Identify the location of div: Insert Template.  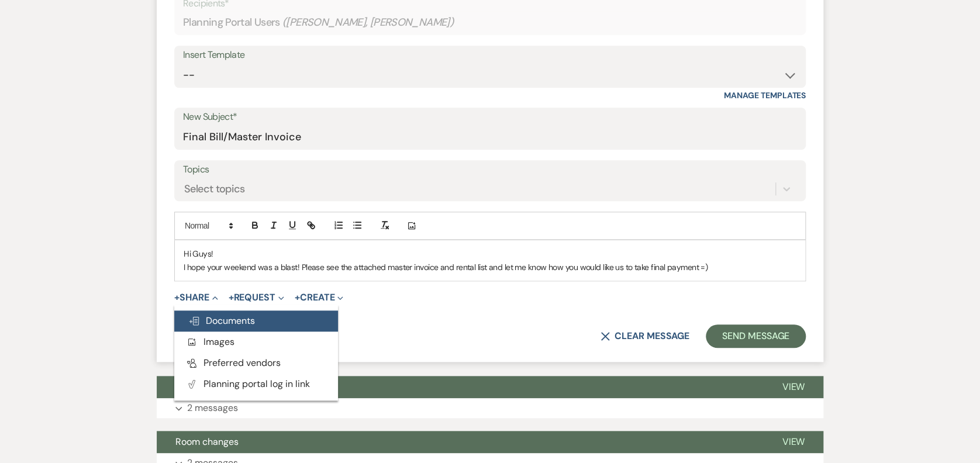
(490, 55).